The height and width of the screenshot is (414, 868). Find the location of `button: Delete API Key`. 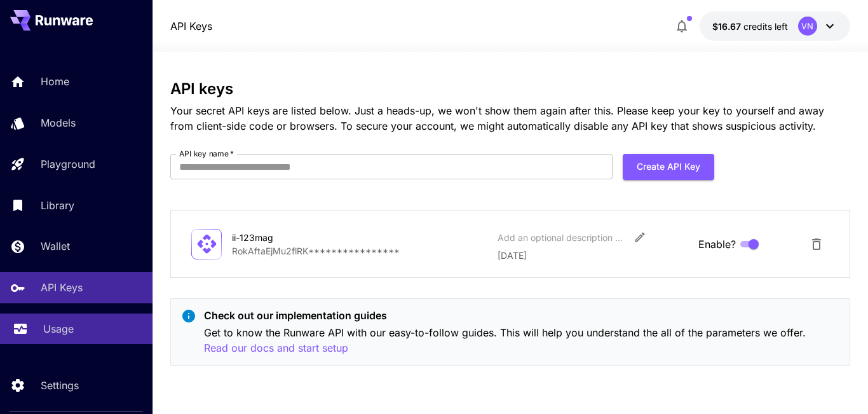

button: Delete API Key is located at coordinates (817, 244).